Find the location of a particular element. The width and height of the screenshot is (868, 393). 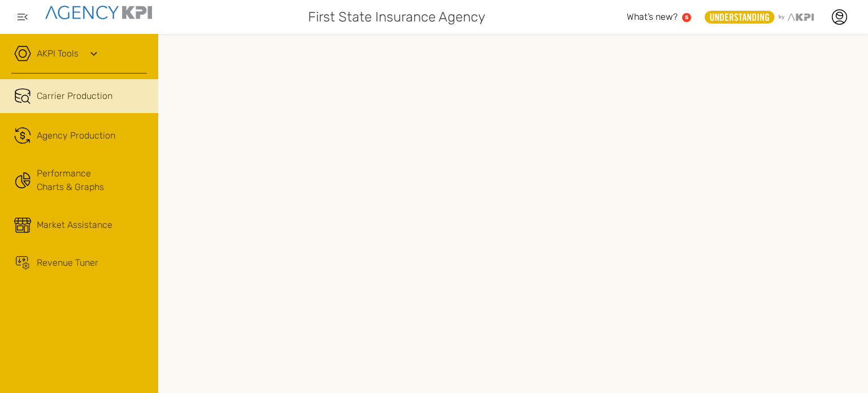

span: Market Assistance is located at coordinates (74, 225).